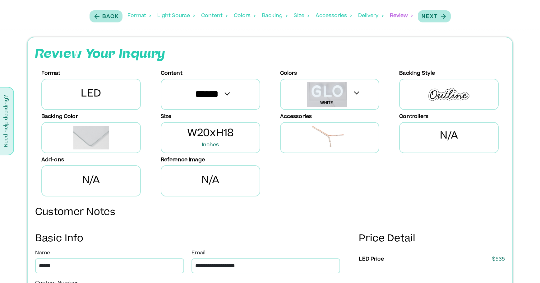 Image resolution: width=540 pixels, height=283 pixels. What do you see at coordinates (188, 239) in the screenshot?
I see `p: Basic Info` at bounding box center [188, 239].